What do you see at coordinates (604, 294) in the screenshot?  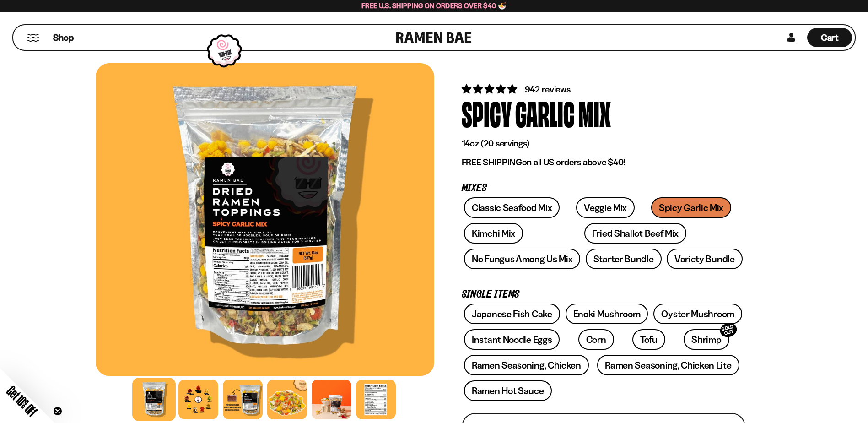 I see `p: Single Items` at bounding box center [604, 294].